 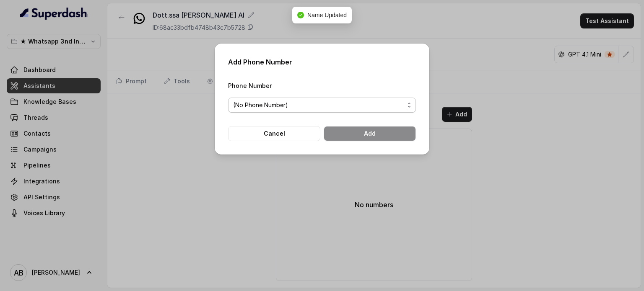 I want to click on span: (No Phone Number), so click(x=318, y=105).